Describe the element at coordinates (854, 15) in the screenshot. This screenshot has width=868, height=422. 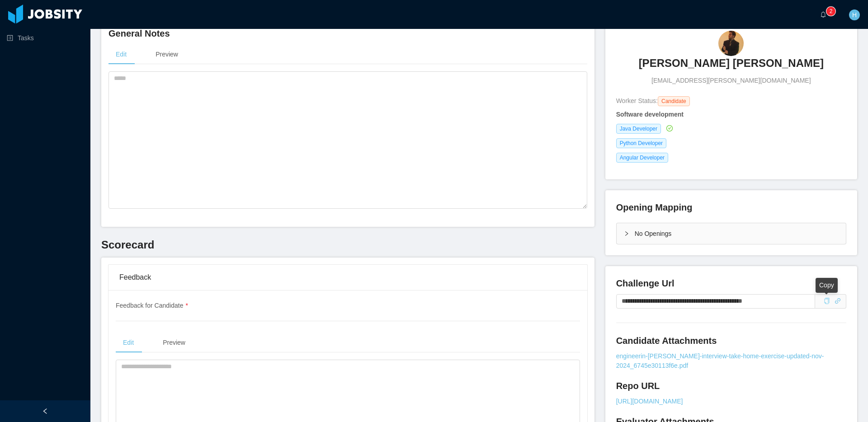
I see `span: H` at that location.